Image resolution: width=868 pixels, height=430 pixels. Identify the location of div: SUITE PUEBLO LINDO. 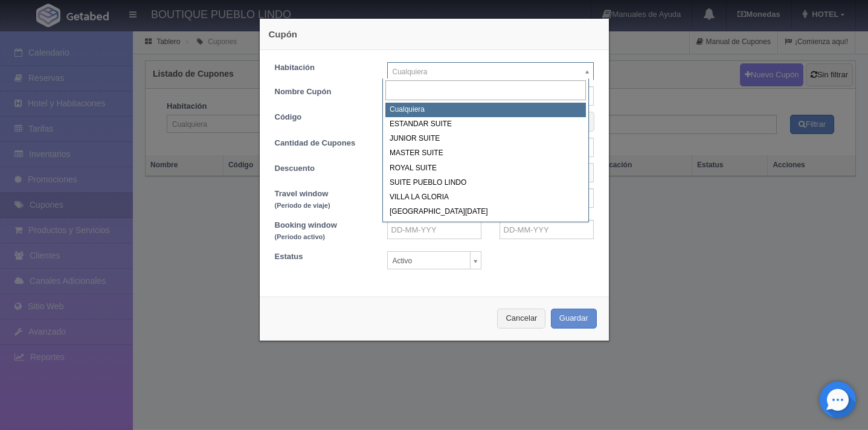
(485, 183).